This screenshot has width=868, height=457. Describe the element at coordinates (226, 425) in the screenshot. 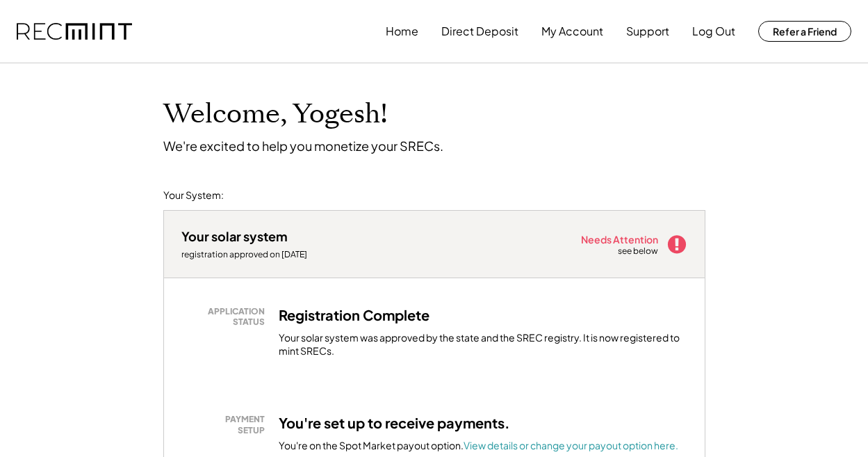

I see `div: PAYMENT SETUP` at that location.